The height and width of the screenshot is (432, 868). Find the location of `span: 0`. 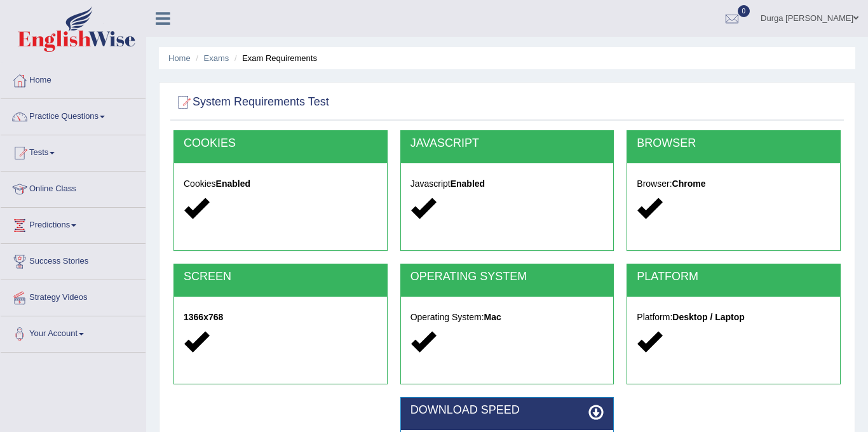

span: 0 is located at coordinates (744, 11).